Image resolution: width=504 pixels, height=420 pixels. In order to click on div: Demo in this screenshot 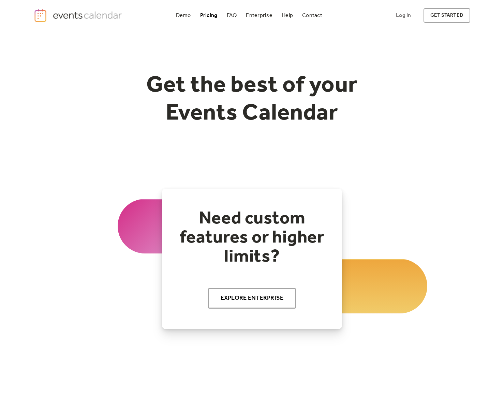, I will do `click(183, 16)`.